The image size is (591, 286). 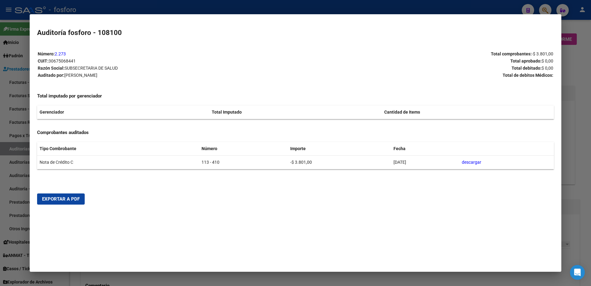 I want to click on span: -$ 3.801,00, so click(x=543, y=54).